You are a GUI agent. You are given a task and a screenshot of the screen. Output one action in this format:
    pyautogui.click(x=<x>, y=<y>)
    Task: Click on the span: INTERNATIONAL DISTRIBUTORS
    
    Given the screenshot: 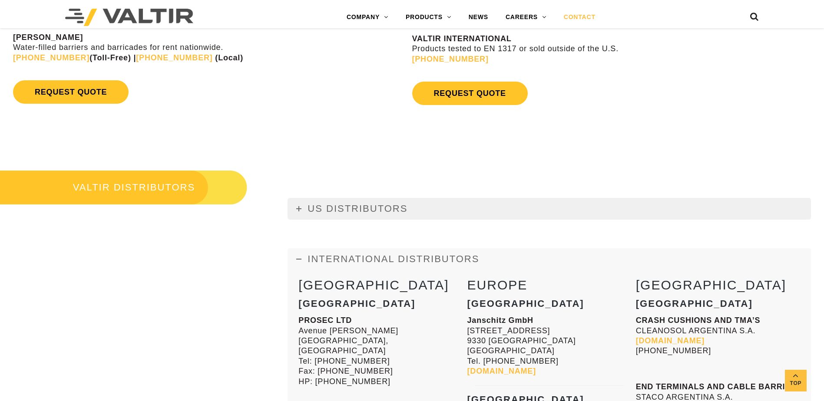 What is the action you would take?
    pyautogui.click(x=393, y=259)
    